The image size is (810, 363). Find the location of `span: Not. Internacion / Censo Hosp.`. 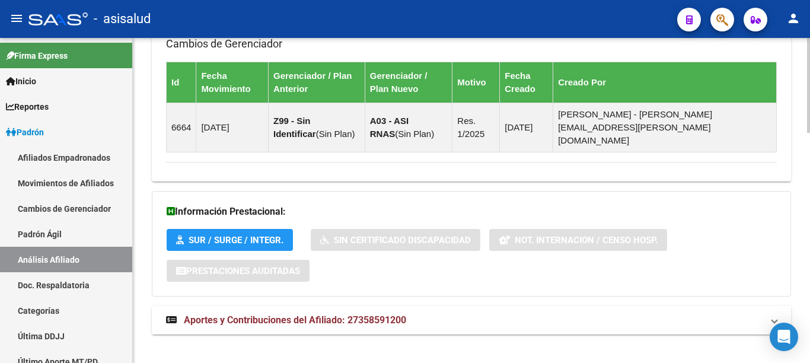

span: Not. Internacion / Censo Hosp. is located at coordinates (586, 240).